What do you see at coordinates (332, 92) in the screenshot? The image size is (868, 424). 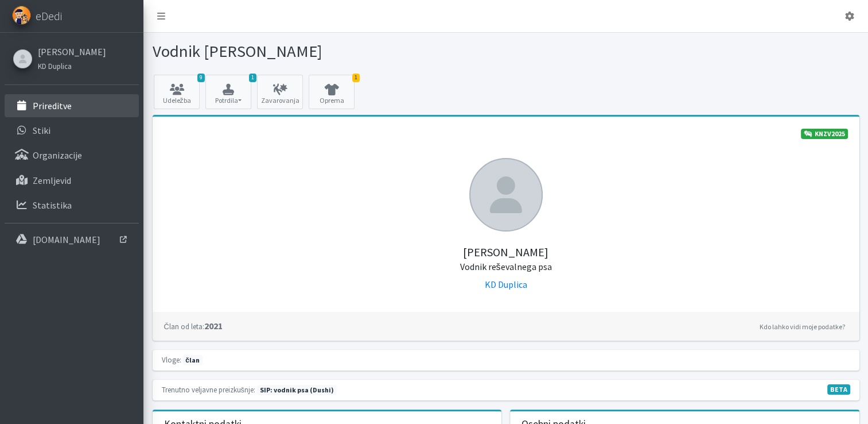 I see `a: 1 Oprema` at bounding box center [332, 92].